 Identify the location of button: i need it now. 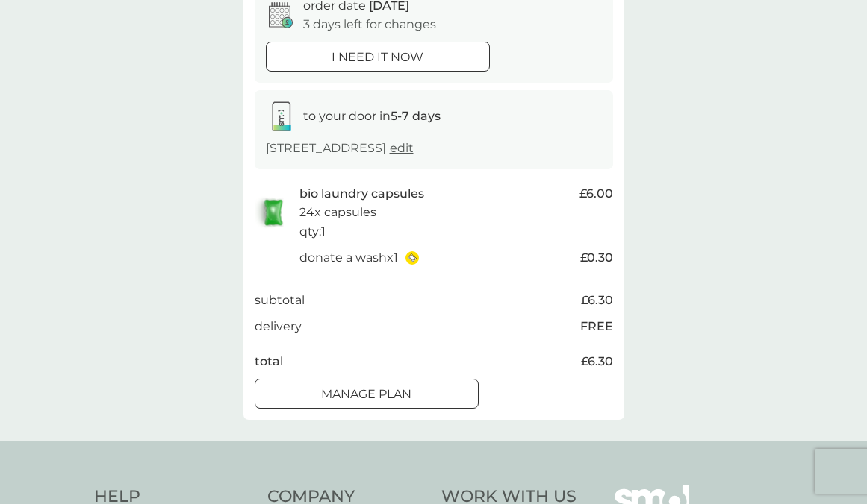
(377, 57).